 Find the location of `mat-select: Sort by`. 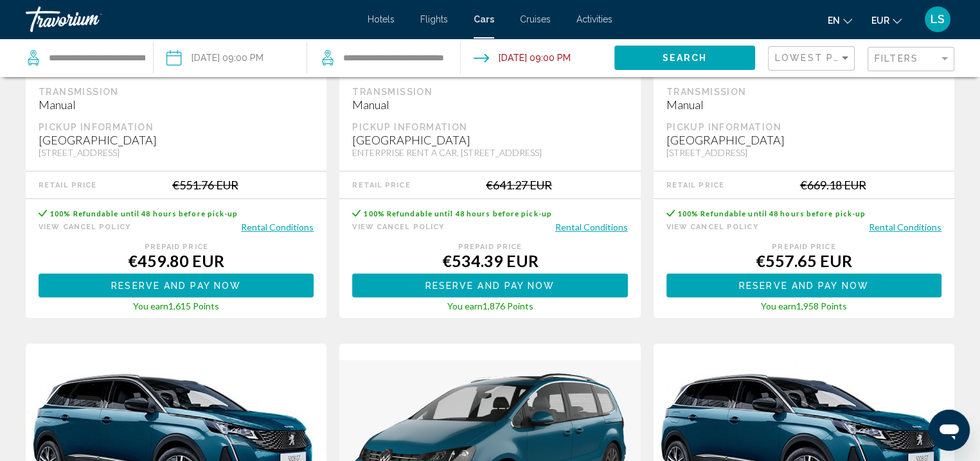

mat-select: Sort by is located at coordinates (813, 59).